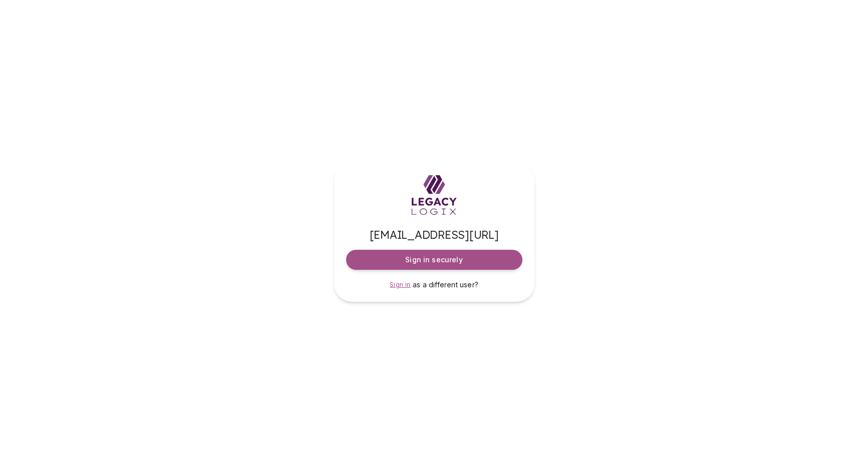 The height and width of the screenshot is (465, 868). What do you see at coordinates (400, 284) in the screenshot?
I see `span: Sign in` at bounding box center [400, 284].